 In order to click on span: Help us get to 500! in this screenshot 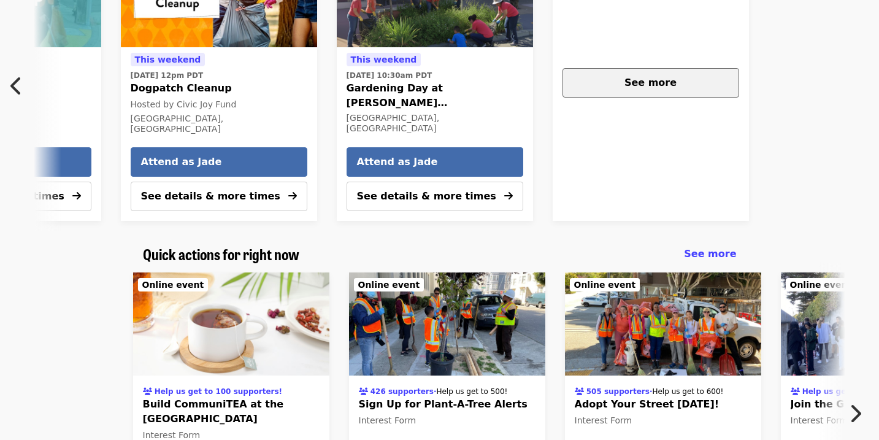, I will do `click(472, 391)`.